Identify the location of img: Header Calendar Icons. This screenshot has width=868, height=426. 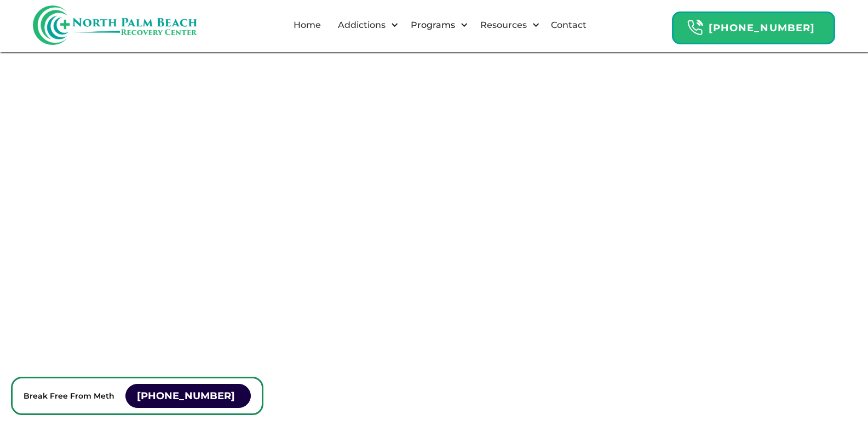
(695, 27).